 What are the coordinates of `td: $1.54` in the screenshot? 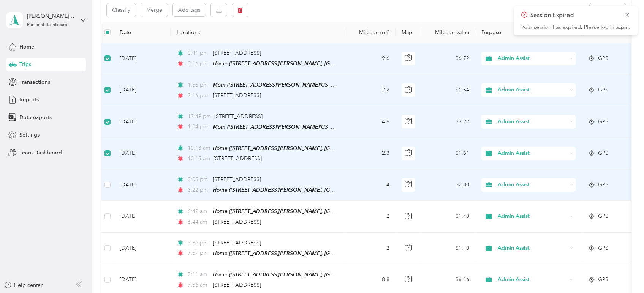 It's located at (449, 90).